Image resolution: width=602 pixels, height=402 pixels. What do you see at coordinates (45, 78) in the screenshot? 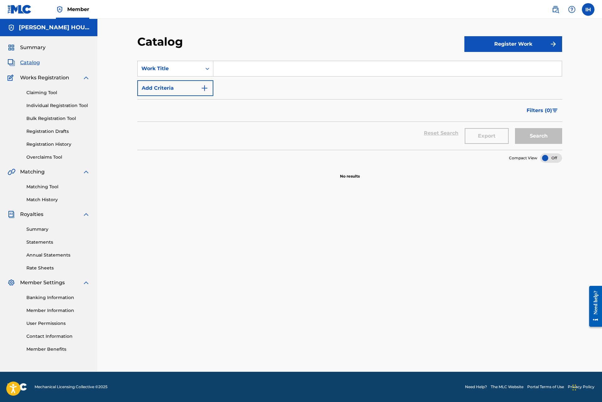
I see `span: Works Registration` at bounding box center [45, 78].